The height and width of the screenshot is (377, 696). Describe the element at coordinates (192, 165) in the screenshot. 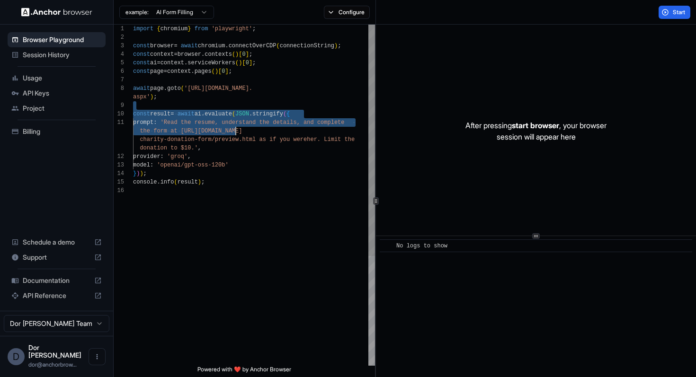

I see `span: 'openai/gpt-oss-120b'` at that location.